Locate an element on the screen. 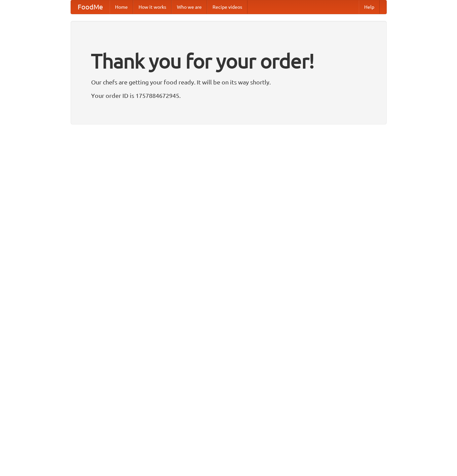 The height and width of the screenshot is (476, 457). p: Our chefs are getting your food ready. It will be on its way shortly. is located at coordinates (228, 82).